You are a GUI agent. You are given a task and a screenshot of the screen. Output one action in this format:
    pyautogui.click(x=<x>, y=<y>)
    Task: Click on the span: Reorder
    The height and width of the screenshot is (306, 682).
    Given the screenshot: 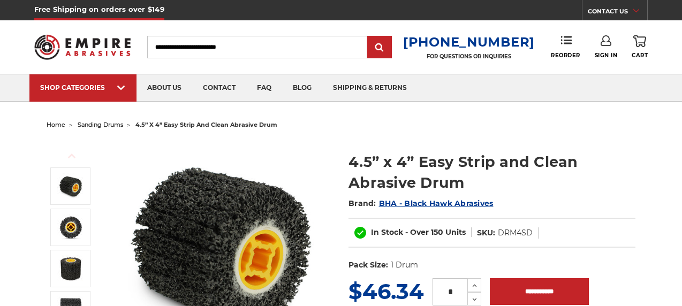 What is the action you would take?
    pyautogui.click(x=566, y=55)
    